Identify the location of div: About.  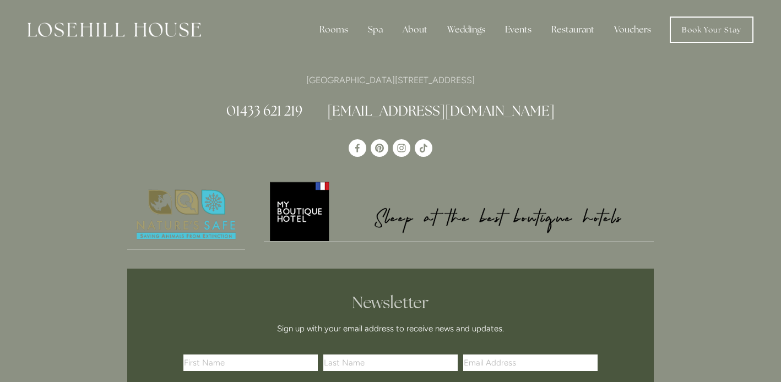
(415, 30).